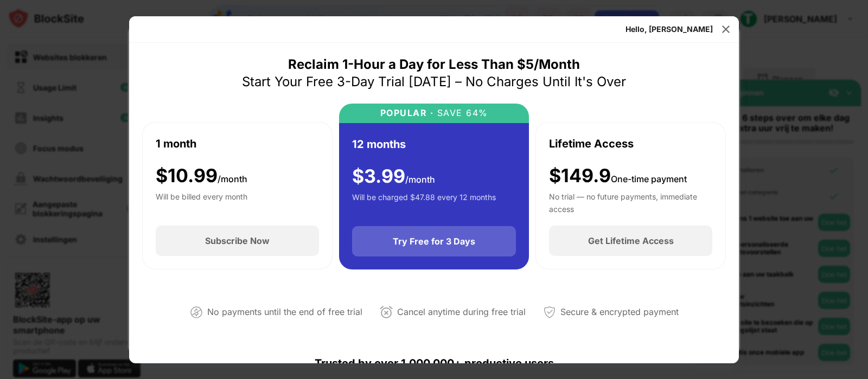  What do you see at coordinates (196, 312) in the screenshot?
I see `img: not-paying` at bounding box center [196, 312].